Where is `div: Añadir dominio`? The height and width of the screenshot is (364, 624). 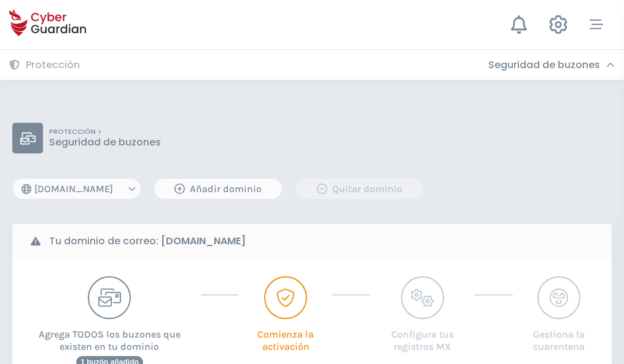 div: Añadir dominio is located at coordinates (218, 189).